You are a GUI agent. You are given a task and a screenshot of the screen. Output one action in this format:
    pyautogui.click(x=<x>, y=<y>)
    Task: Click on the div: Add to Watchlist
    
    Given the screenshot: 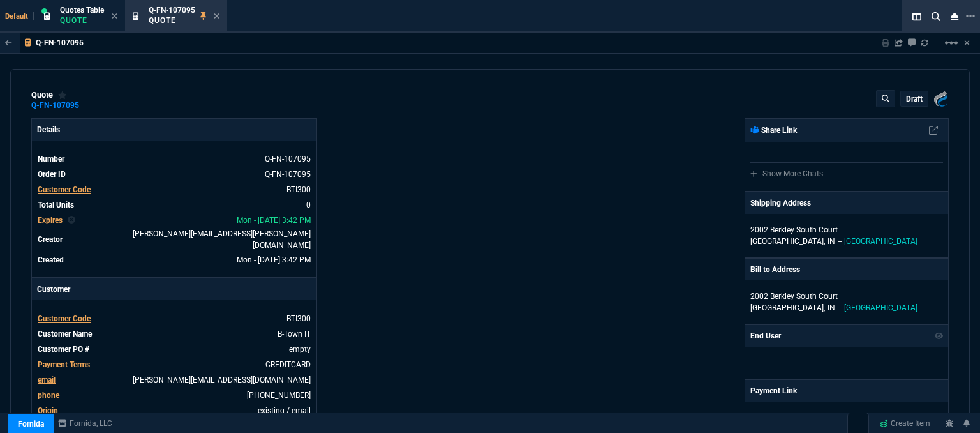 What is the action you would take?
    pyautogui.click(x=62, y=95)
    